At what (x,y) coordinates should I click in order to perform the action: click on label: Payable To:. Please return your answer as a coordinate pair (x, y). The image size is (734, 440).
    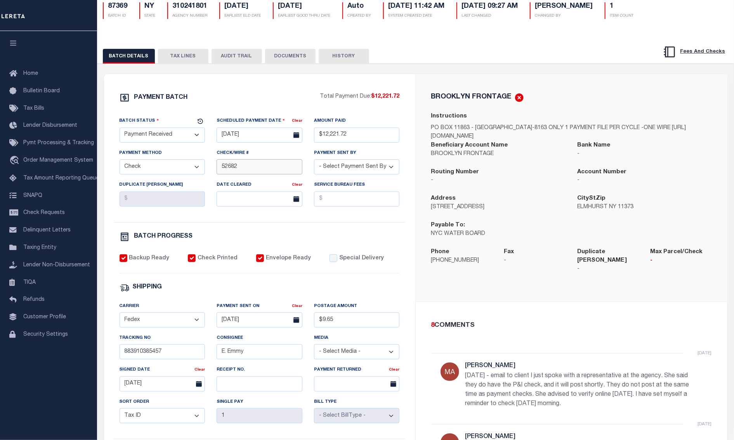
    Looking at the image, I should click on (448, 225).